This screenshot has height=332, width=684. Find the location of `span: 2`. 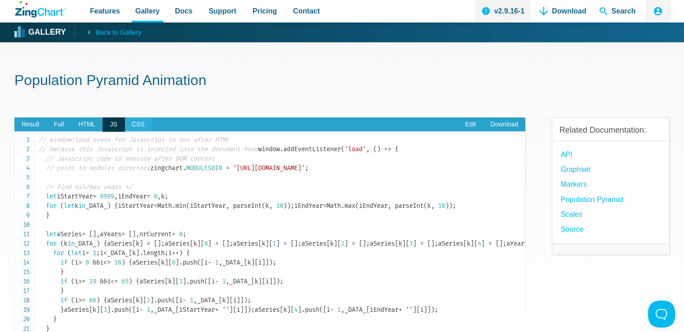

span: 2 is located at coordinates (148, 300).